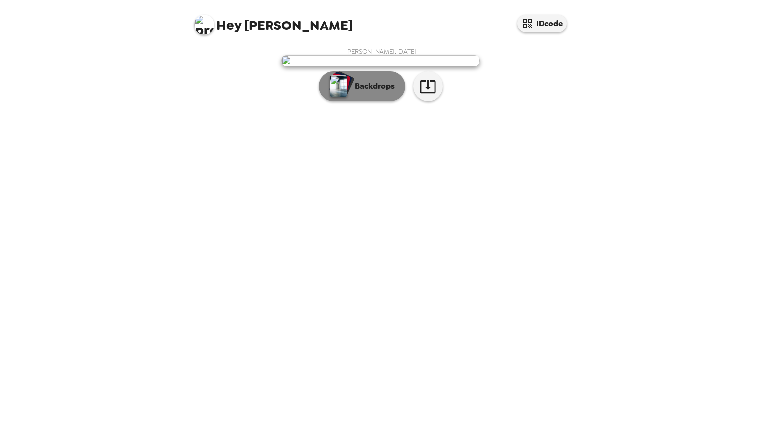 The width and height of the screenshot is (761, 432). I want to click on button: IDcode, so click(542, 23).